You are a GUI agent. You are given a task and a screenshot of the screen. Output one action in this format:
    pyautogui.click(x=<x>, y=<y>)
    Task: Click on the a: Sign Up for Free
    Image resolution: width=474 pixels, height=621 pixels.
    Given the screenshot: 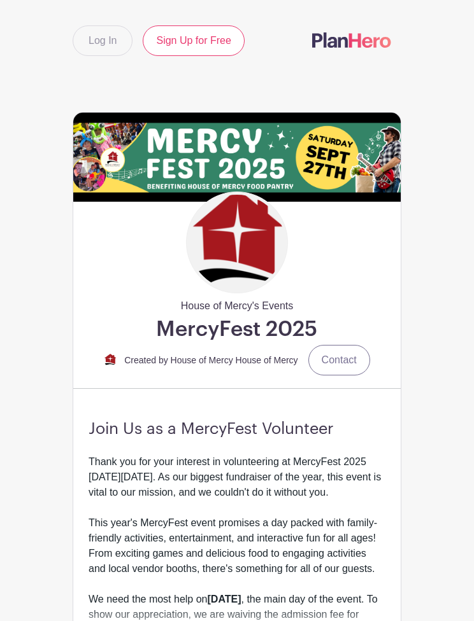 What is the action you would take?
    pyautogui.click(x=193, y=41)
    